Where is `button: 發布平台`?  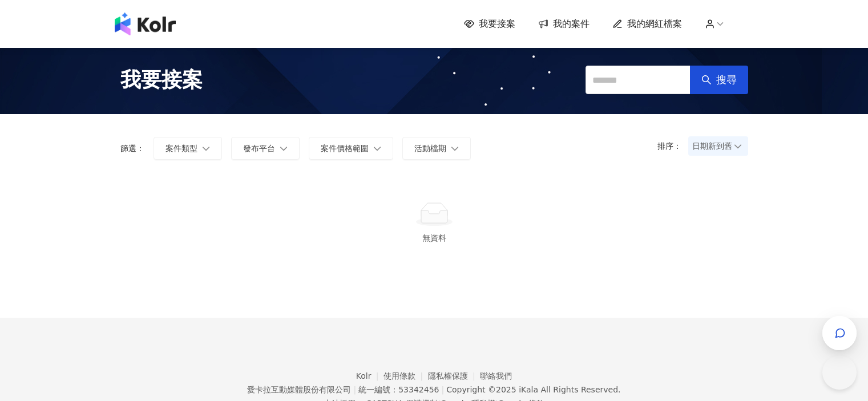
button: 發布平台 is located at coordinates (265, 149).